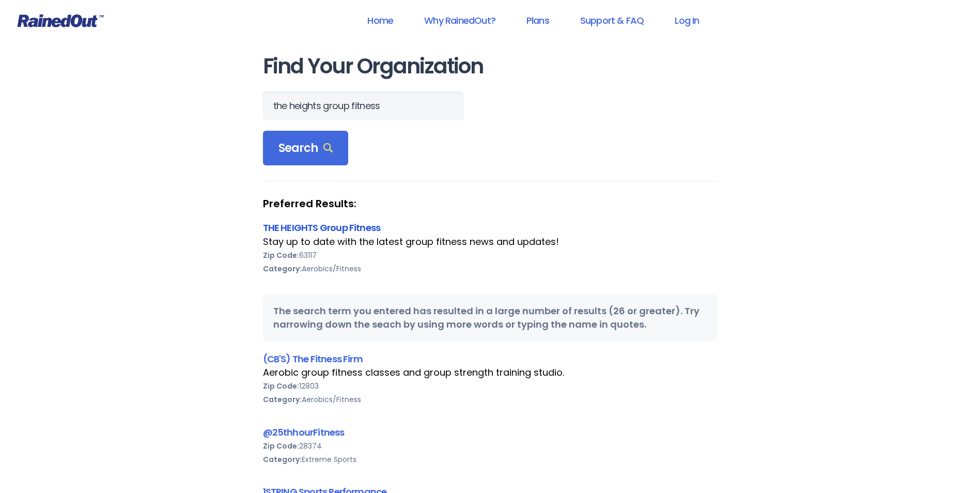  I want to click on div: @25thhourFitness, so click(490, 432).